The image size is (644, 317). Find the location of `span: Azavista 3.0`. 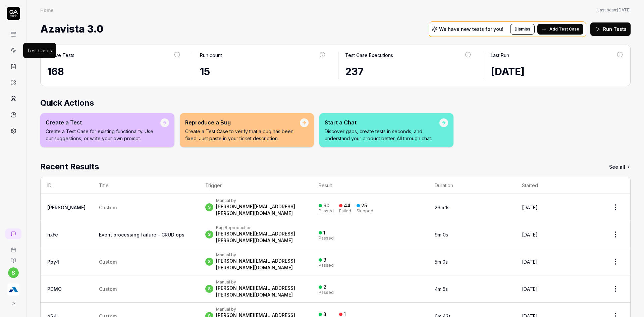

span: Azavista 3.0 is located at coordinates (72, 29).